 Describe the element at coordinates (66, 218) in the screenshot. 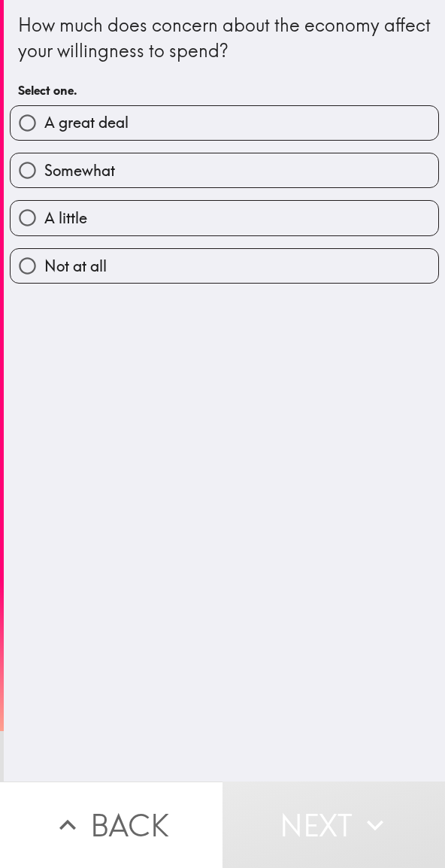

I see `span: A little` at that location.